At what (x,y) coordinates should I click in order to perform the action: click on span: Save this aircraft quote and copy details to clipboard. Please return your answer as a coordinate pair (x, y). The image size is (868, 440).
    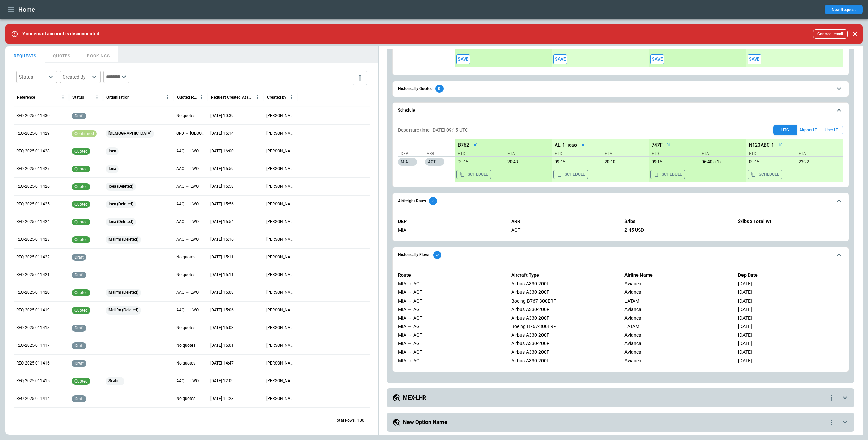
    Looking at the image, I should click on (463, 59).